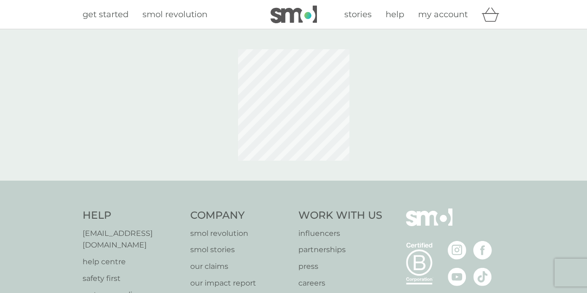 The width and height of the screenshot is (587, 293). I want to click on span: stories, so click(358, 14).